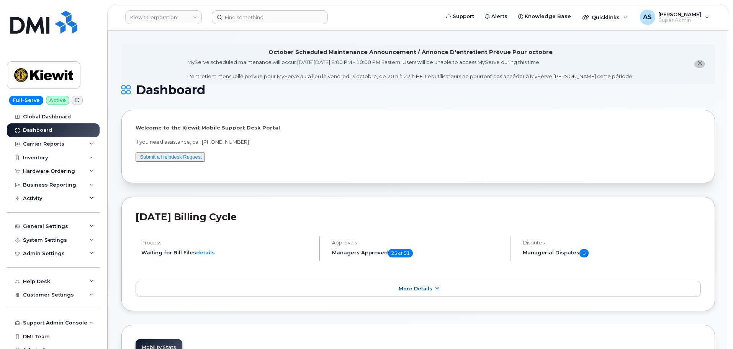  I want to click on button: close notification, so click(700, 64).